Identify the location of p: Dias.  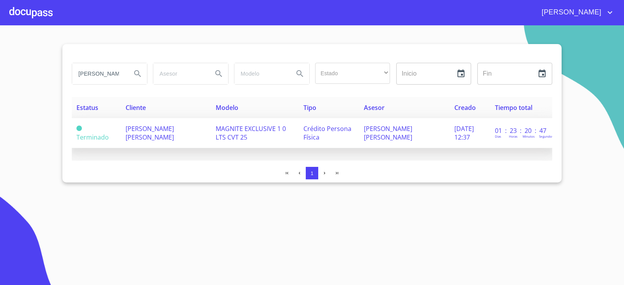
(498, 136).